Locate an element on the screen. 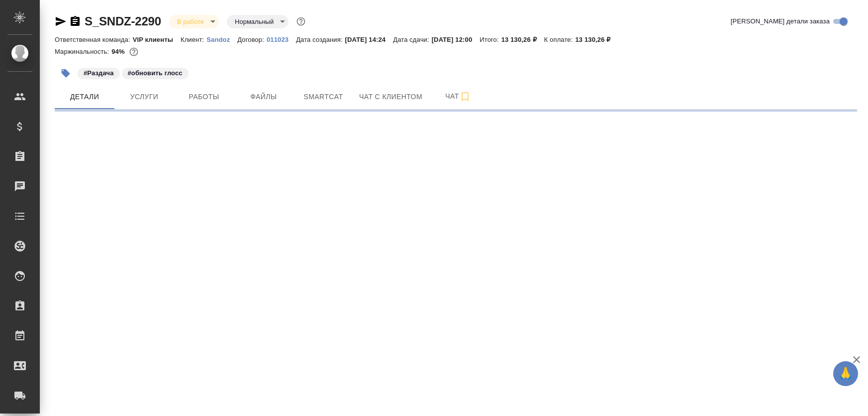  p: 011023 is located at coordinates (281, 39).